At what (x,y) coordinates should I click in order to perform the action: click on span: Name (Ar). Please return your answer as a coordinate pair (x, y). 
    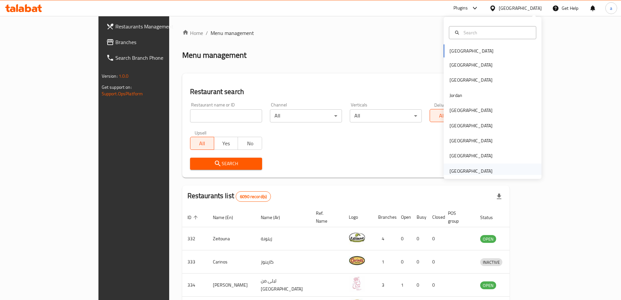
    Looking at the image, I should click on (274, 217).